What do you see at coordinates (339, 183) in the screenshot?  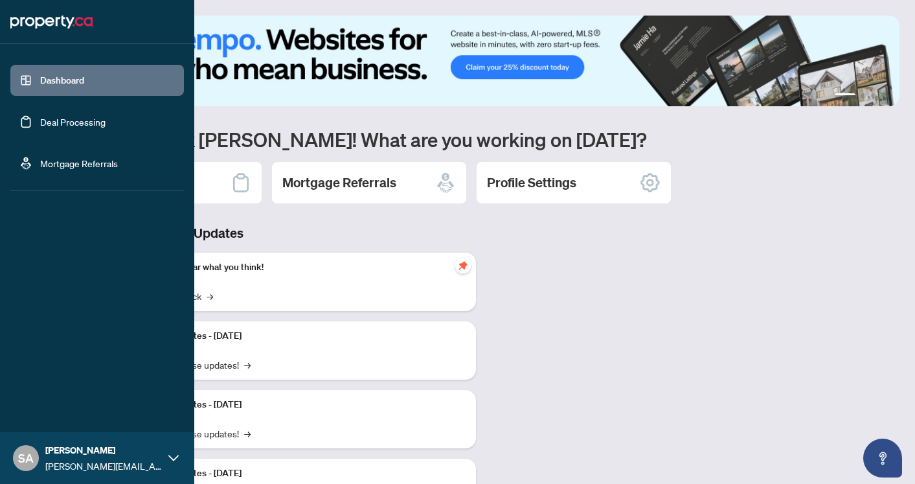 I see `h2: Mortgage Referrals` at bounding box center [339, 183].